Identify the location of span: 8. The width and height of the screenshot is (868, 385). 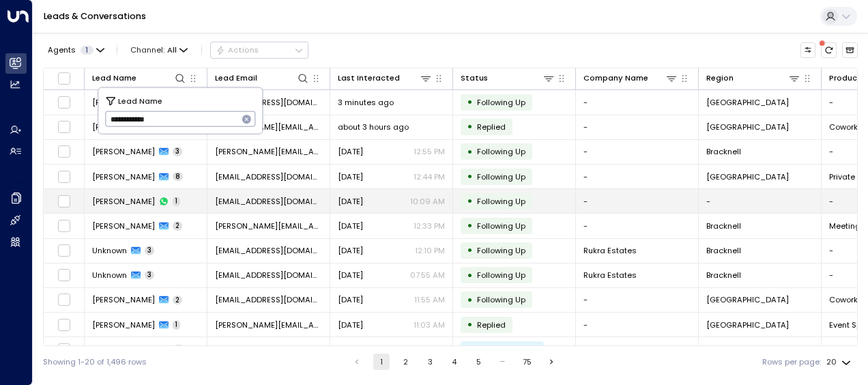
(178, 177).